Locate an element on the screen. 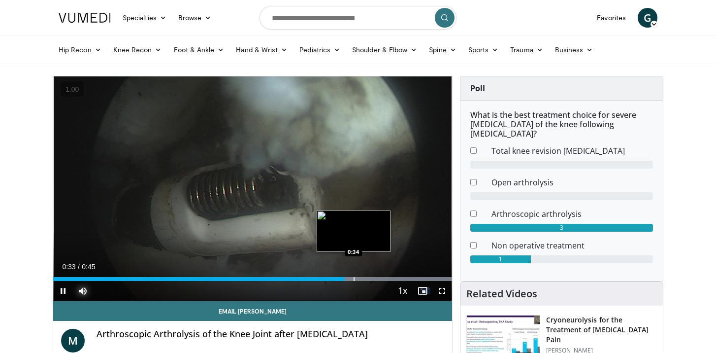  a: Pediatrics is located at coordinates (320, 50).